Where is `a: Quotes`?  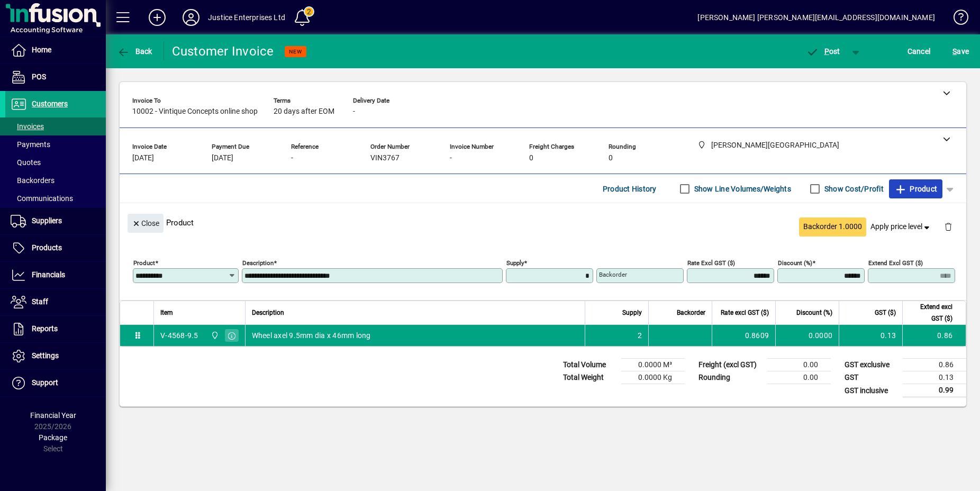
a: Quotes is located at coordinates (55, 162).